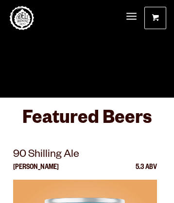 Image resolution: width=174 pixels, height=203 pixels. What do you see at coordinates (87, 122) in the screenshot?
I see `h3: Featured Beers` at bounding box center [87, 122].